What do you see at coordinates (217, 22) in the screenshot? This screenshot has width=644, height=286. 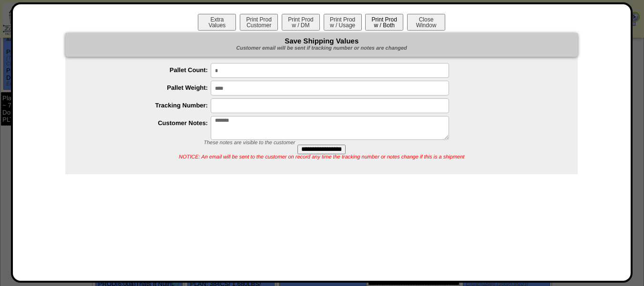 I see `button: ExtraValues` at bounding box center [217, 22].